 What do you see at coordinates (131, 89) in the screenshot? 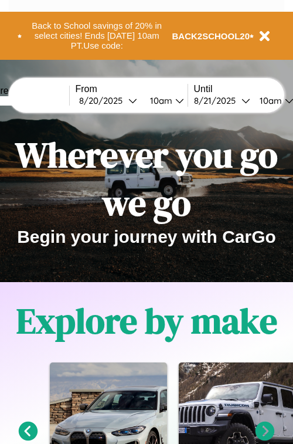
I see `label: From` at bounding box center [131, 89].